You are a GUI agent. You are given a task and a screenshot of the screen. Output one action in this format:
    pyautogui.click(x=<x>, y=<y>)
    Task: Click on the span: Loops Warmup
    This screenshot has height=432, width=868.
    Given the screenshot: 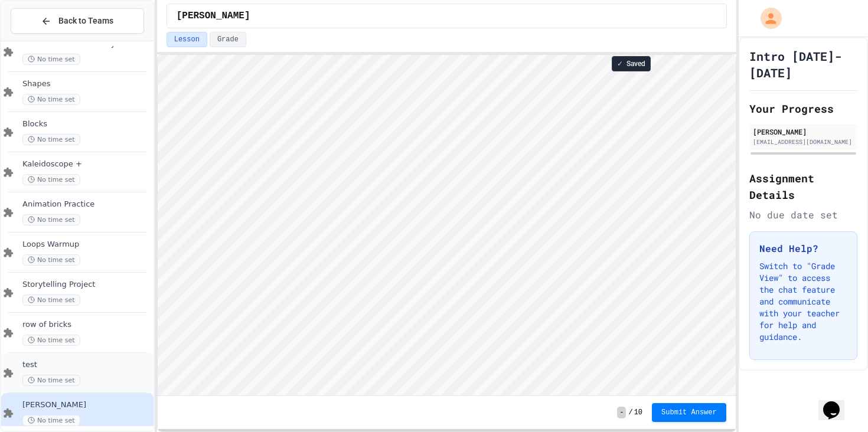 What is the action you would take?
    pyautogui.click(x=87, y=244)
    